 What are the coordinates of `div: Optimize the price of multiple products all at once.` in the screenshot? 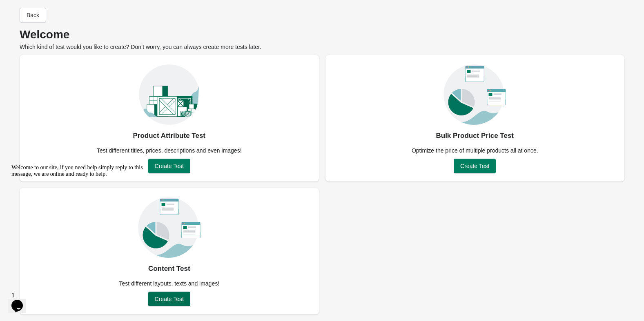 It's located at (475, 151).